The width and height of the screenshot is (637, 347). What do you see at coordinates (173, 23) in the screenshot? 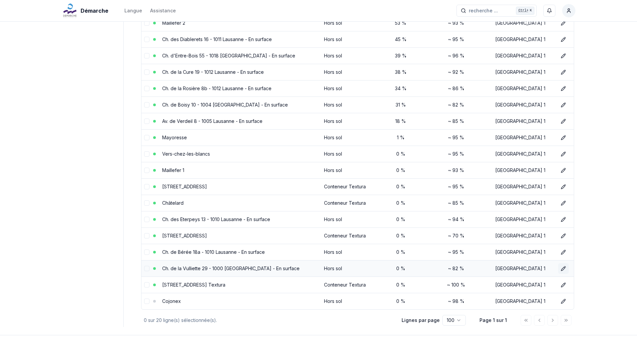
I see `a: Maillefer 2` at bounding box center [173, 23].